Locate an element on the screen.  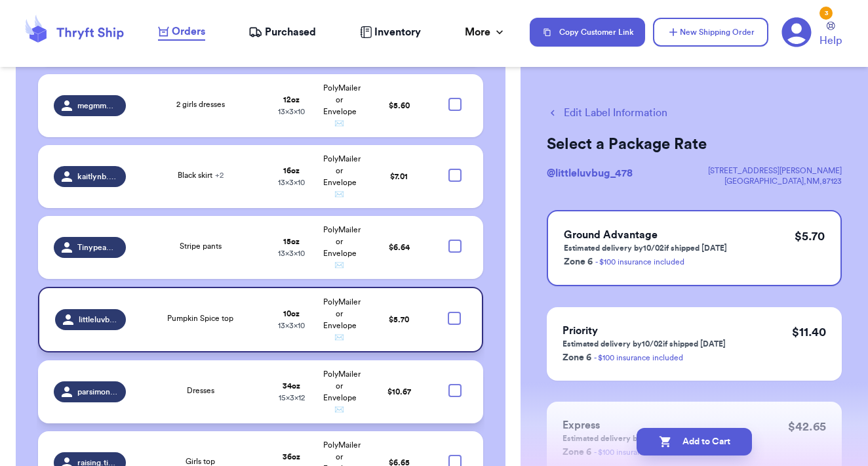
a: Purchased is located at coordinates (281, 32).